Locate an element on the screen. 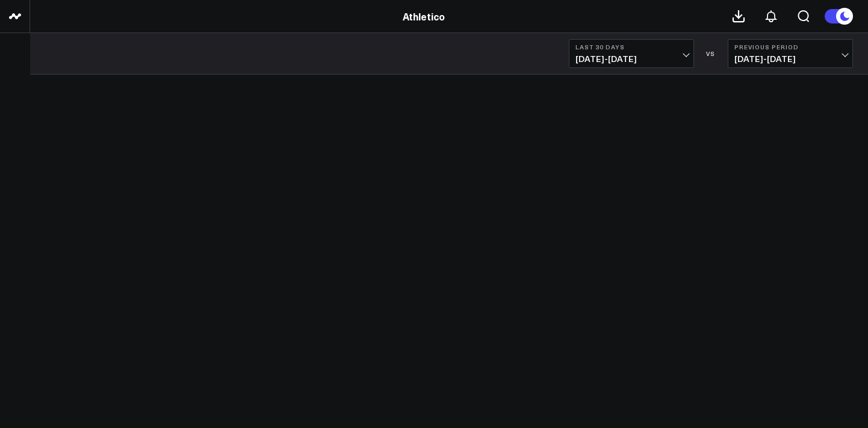  div: VS is located at coordinates (711, 53).